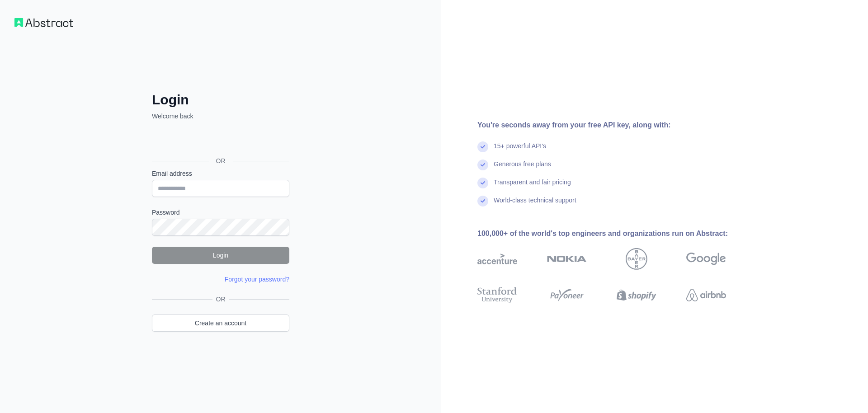  I want to click on img: stanford university, so click(497, 295).